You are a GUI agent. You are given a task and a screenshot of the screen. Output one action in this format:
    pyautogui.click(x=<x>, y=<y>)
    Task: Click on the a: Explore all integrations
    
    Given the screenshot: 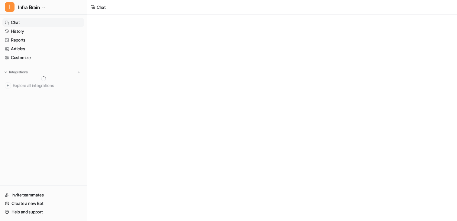 What is the action you would take?
    pyautogui.click(x=43, y=85)
    